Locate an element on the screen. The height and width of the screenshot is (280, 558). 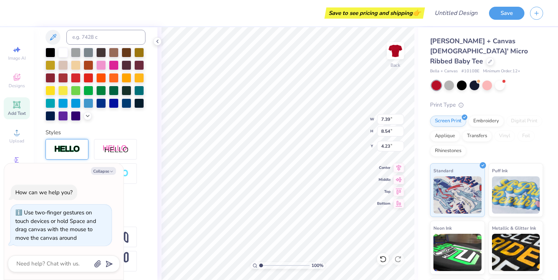
span: Image AI is located at coordinates (17, 58).